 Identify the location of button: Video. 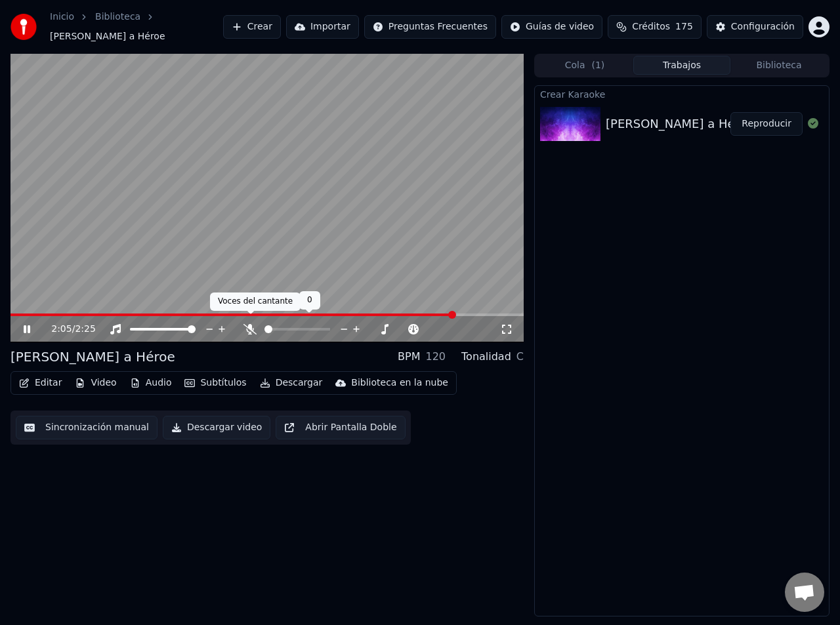
(95, 383).